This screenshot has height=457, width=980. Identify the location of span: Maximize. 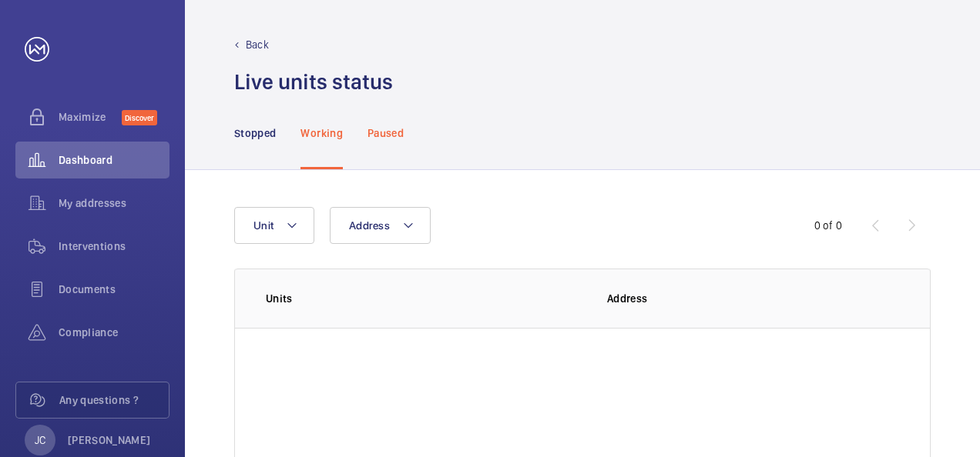
(90, 117).